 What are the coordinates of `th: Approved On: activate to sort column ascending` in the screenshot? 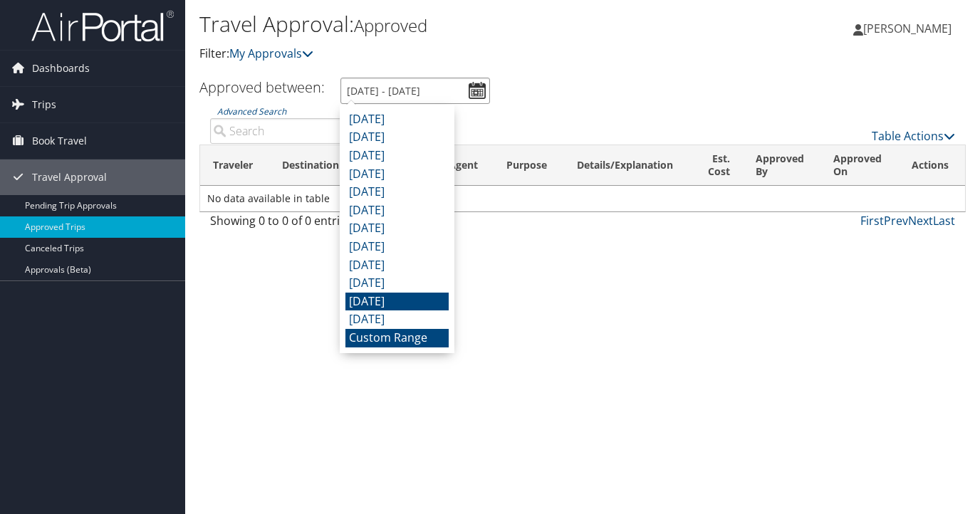 It's located at (859, 165).